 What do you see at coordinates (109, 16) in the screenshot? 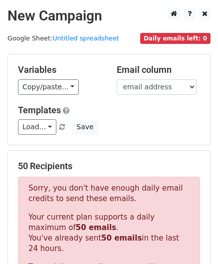
I see `h2: New Campaign` at bounding box center [109, 16].